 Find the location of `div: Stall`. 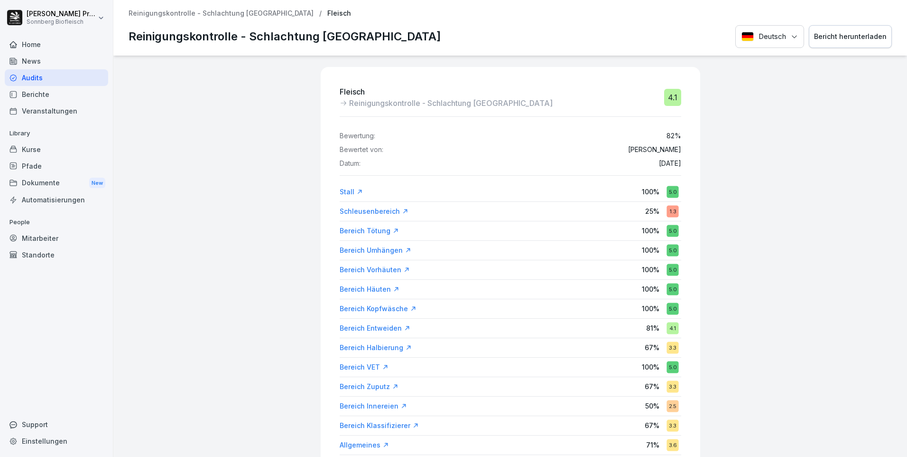

div: Stall is located at coordinates (351, 192).